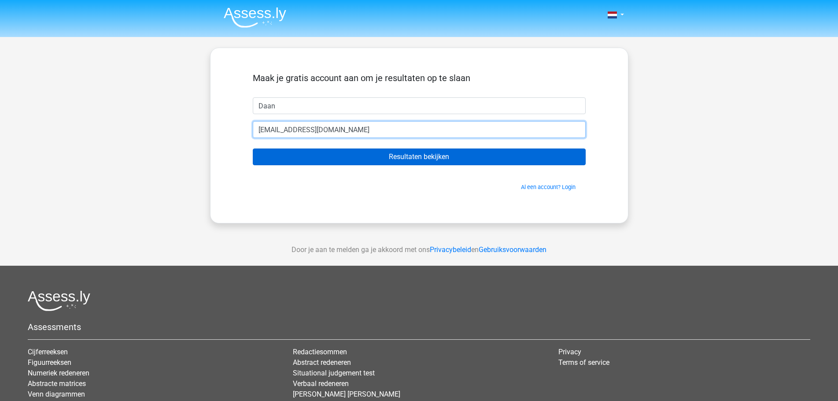 The width and height of the screenshot is (838, 401). Describe the element at coordinates (548, 187) in the screenshot. I see `a: Al een account? Login` at that location.